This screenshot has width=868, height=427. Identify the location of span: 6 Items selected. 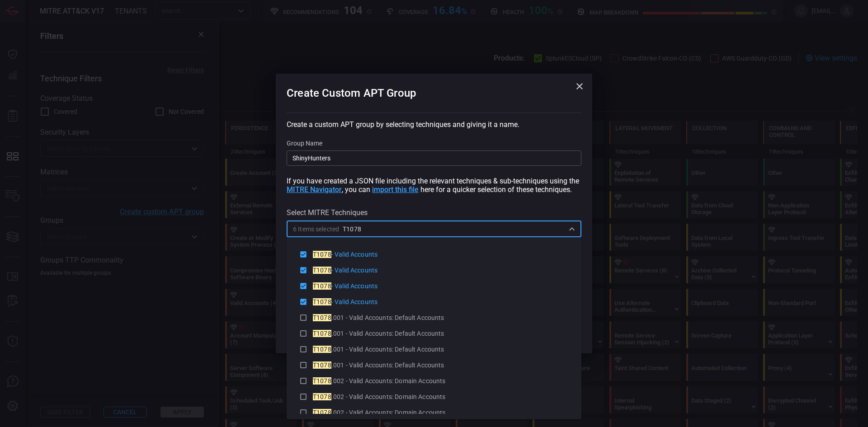
(316, 229).